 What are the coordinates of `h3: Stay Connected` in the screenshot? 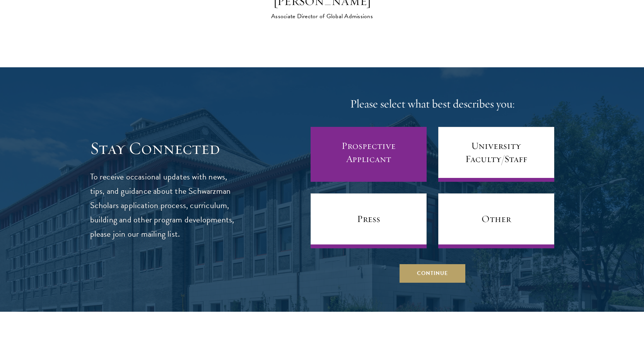 It's located at (162, 149).